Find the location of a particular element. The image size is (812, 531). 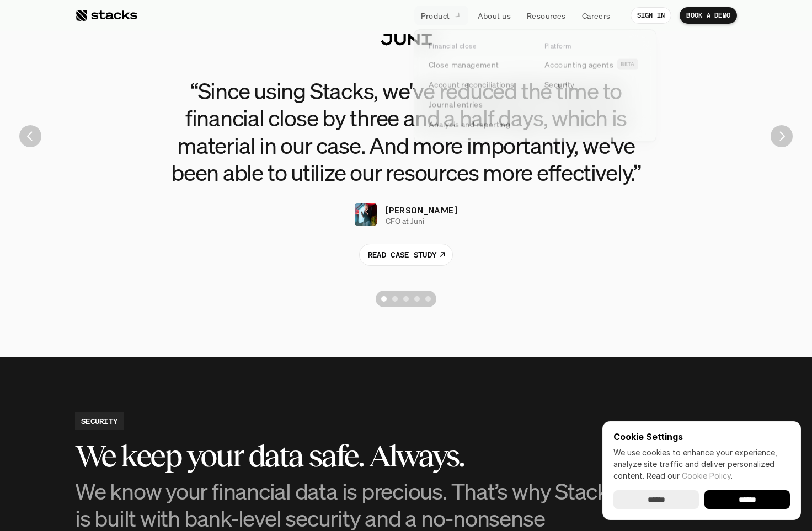

button: Scroll to page 4 is located at coordinates (417, 299).